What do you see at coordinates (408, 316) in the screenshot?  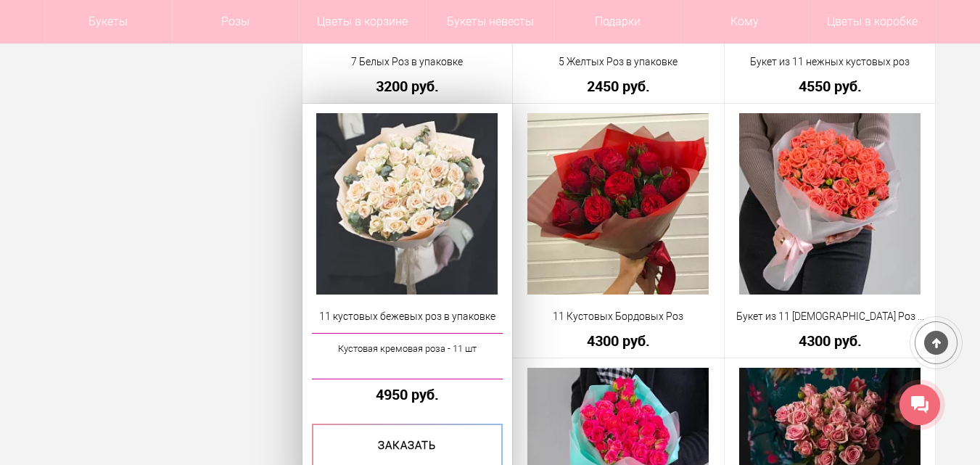 I see `span: 11 кустовых бежевых роз в упаковке` at bounding box center [408, 316].